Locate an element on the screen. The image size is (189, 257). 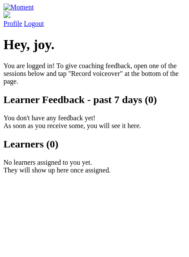
h1: Hey, joy. is located at coordinates (94, 44).